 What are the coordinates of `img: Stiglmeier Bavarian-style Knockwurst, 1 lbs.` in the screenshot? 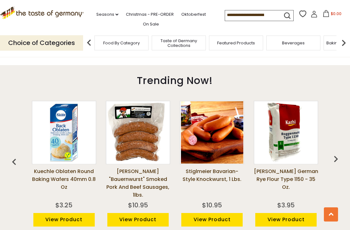 It's located at (212, 132).